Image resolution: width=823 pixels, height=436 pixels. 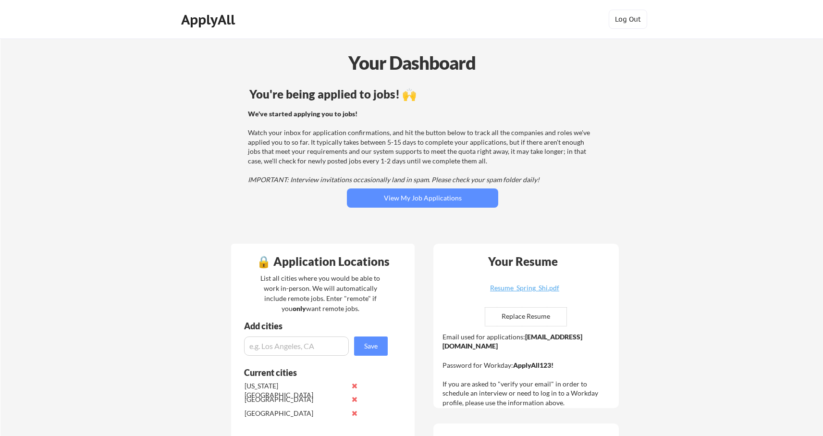 What do you see at coordinates (299, 308) in the screenshot?
I see `strong: only` at bounding box center [299, 308].